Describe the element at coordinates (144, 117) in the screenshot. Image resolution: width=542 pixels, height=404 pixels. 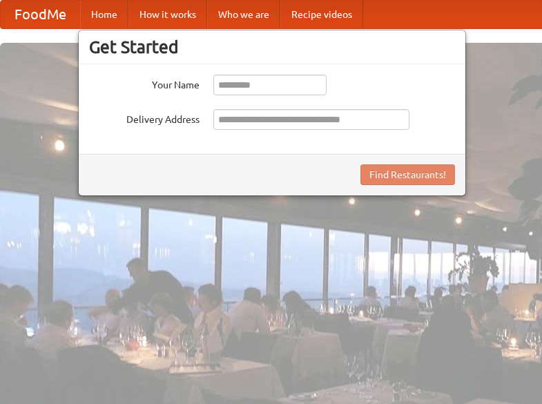
I see `label: Delivery Address` at that location.